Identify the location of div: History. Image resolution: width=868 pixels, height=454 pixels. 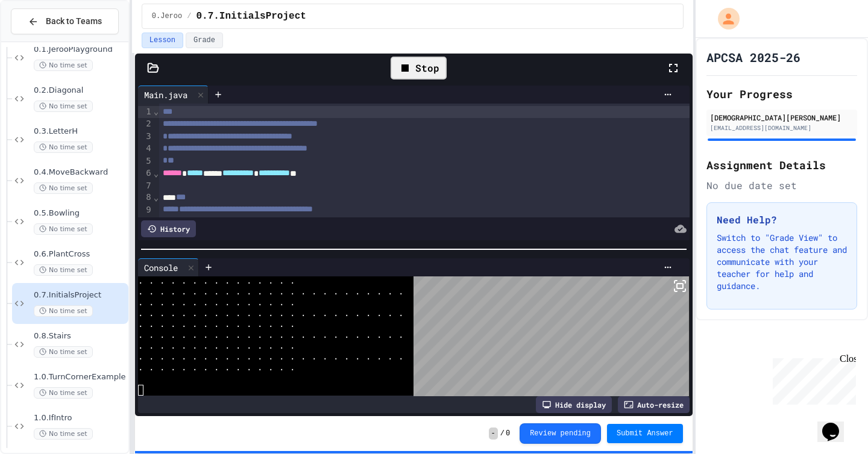
(168, 229).